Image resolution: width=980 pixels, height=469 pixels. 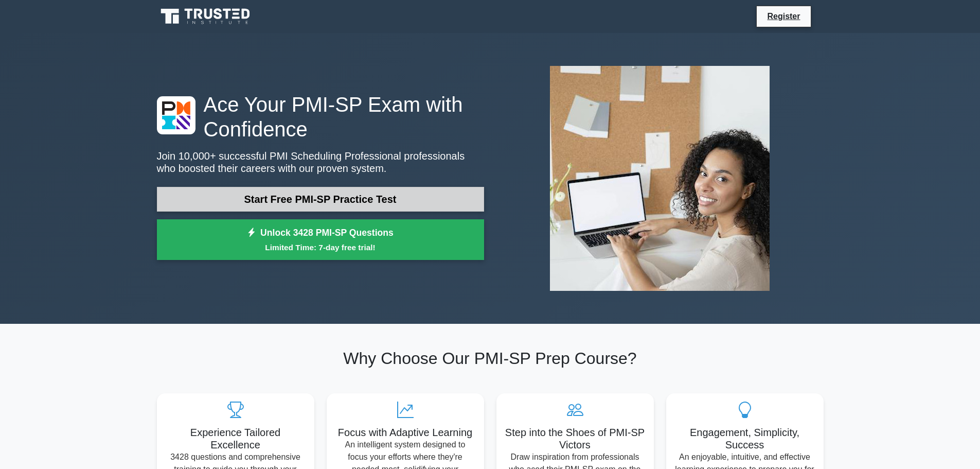 I want to click on a: Unlock 3428 PMI-SP QuestionsLimited Time: 7-day free trial!, so click(x=321, y=240).